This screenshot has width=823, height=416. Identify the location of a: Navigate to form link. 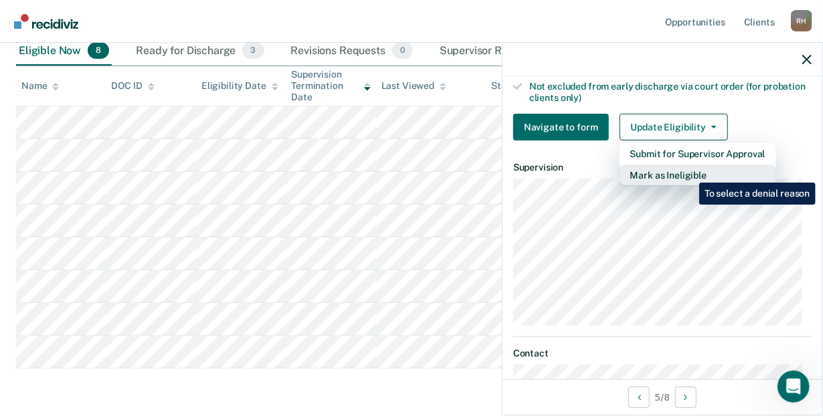
(563, 127).